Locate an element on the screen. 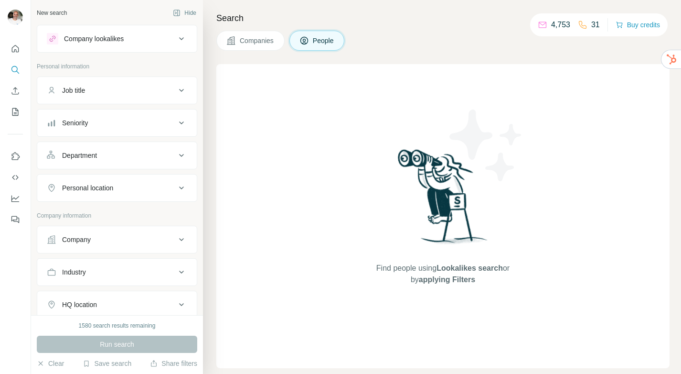 The image size is (681, 374). button: Search is located at coordinates (15, 70).